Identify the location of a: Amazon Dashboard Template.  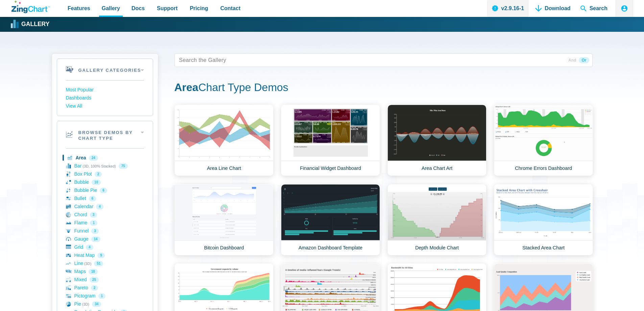
(331, 220).